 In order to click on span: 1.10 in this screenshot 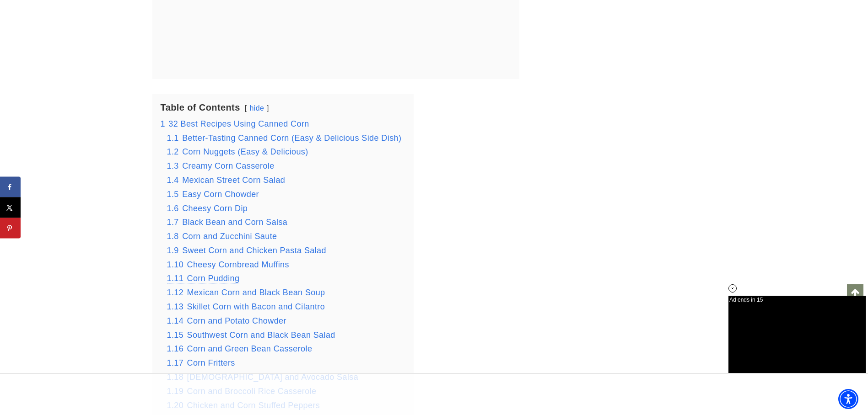, I will do `click(175, 265)`.